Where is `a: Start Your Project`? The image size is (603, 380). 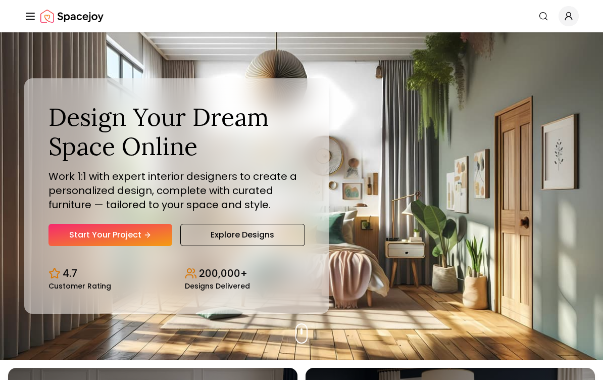
a: Start Your Project is located at coordinates (110, 235).